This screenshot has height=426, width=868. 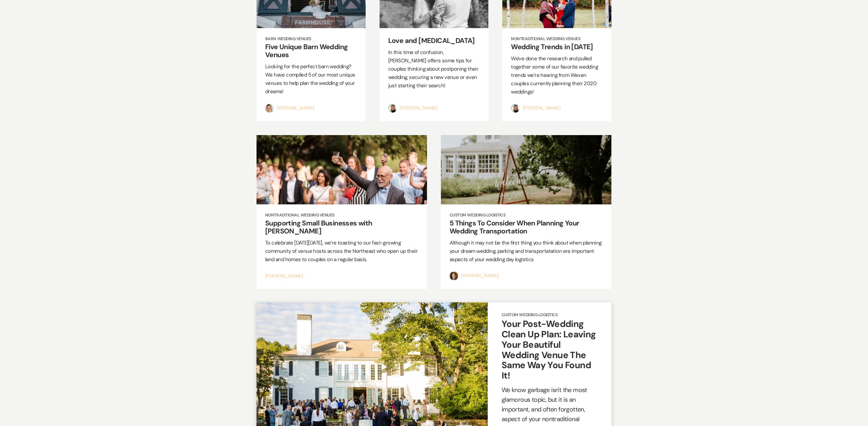 What do you see at coordinates (526, 227) in the screenshot?
I see `h2: 5 Things To Consider When Planning Your Wedding Transportation` at bounding box center [526, 227].